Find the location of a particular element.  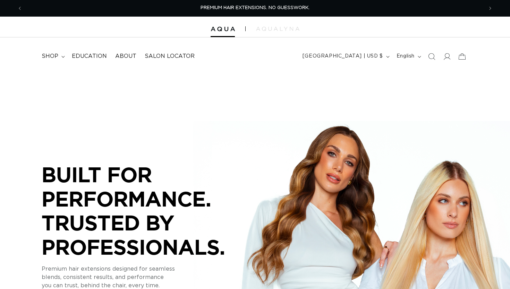

a: Education is located at coordinates (89, 56).